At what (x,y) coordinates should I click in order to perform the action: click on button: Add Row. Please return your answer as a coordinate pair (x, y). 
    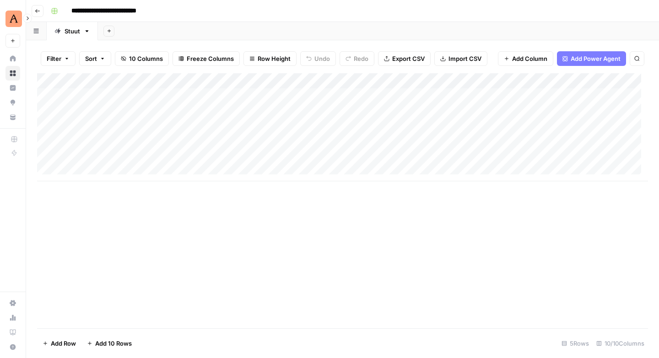
    Looking at the image, I should click on (59, 343).